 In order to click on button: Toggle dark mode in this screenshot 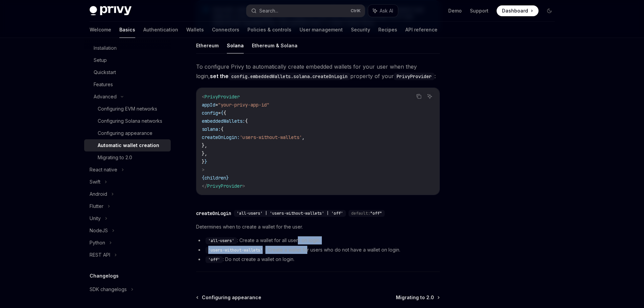, I will do `click(549, 11)`.